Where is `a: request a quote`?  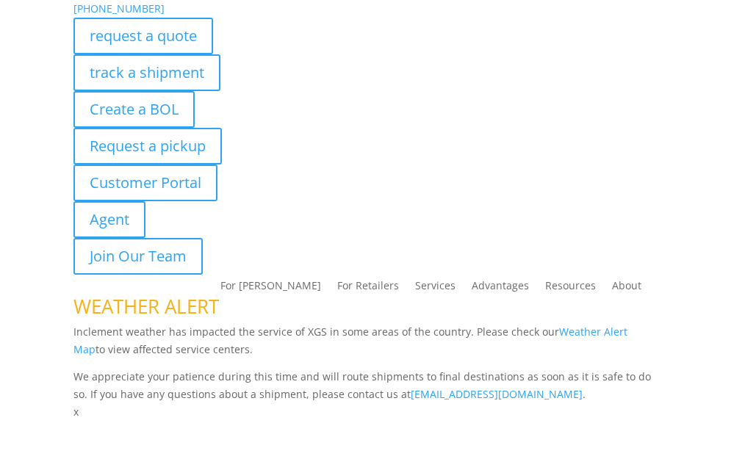
a: request a quote is located at coordinates (143, 36).